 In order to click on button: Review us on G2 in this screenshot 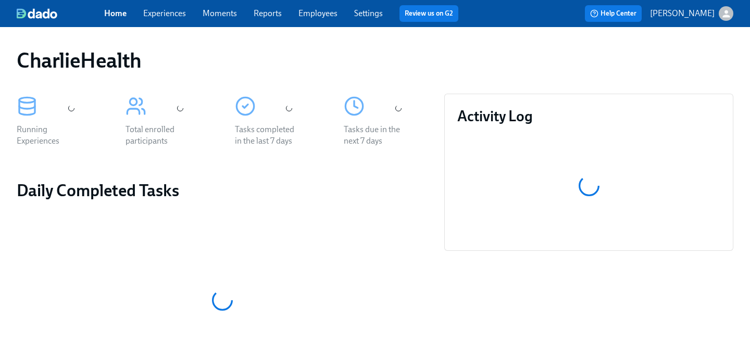, I will do `click(429, 14)`.